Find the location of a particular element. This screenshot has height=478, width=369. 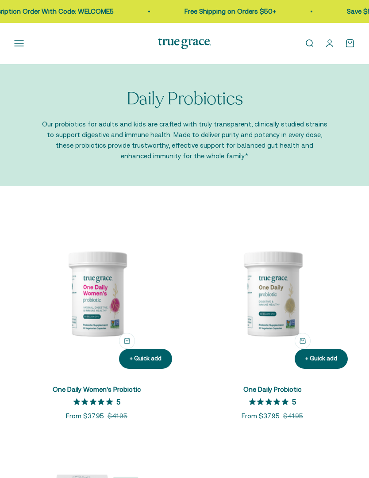

p: Daily Probiotics is located at coordinates (184, 99).